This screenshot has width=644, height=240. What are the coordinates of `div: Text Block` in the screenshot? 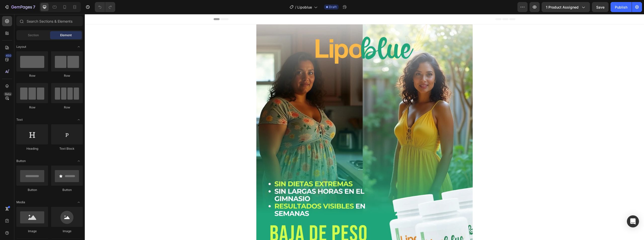 It's located at (67, 149).